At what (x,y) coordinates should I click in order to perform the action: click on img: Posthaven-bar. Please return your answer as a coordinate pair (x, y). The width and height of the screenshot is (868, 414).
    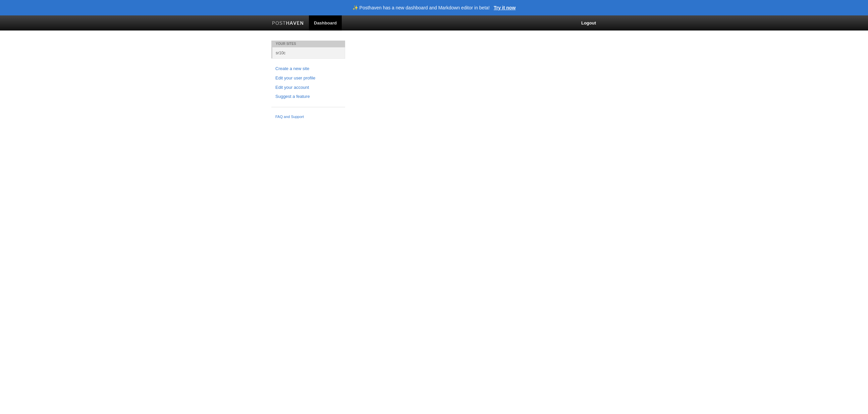
    Looking at the image, I should click on (288, 23).